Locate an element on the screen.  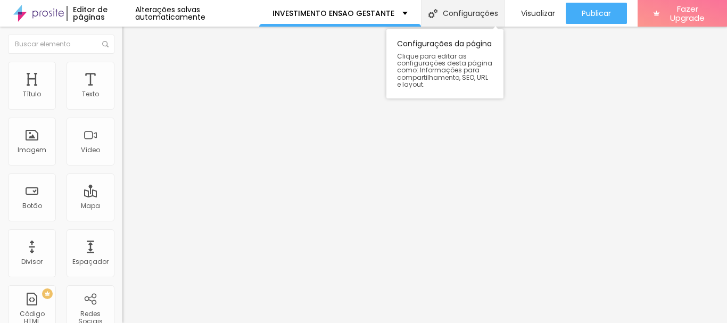
span: Visualizar is located at coordinates (538, 13).